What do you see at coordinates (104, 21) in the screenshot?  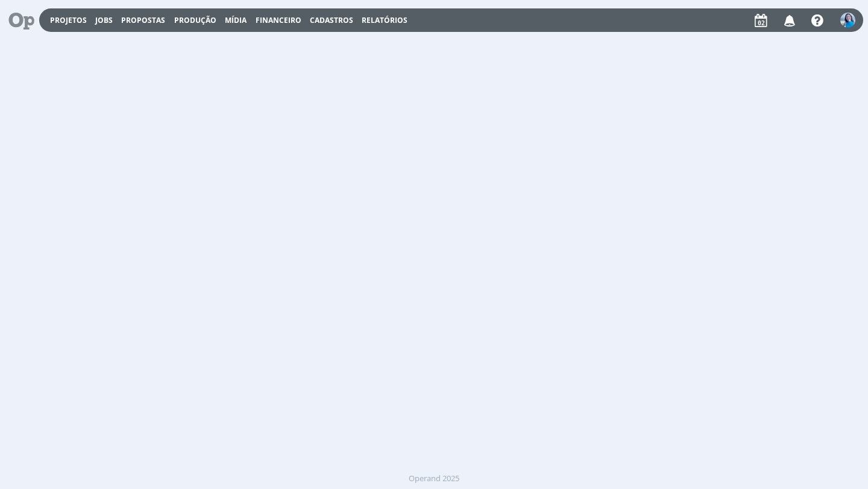 I see `button: Jobs` at bounding box center [104, 21].